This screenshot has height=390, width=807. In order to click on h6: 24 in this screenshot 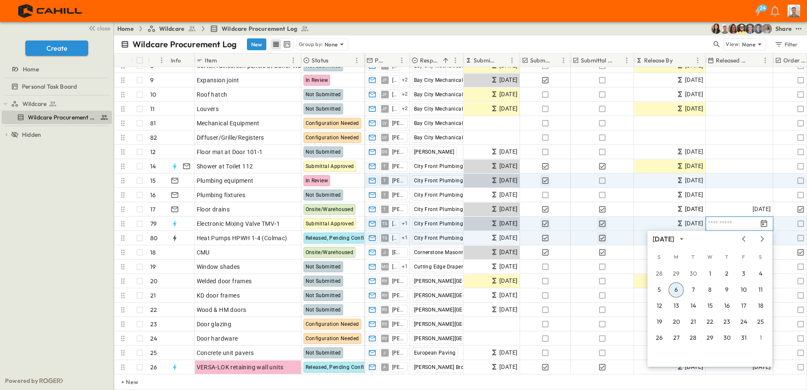, I will do `click(763, 8)`.